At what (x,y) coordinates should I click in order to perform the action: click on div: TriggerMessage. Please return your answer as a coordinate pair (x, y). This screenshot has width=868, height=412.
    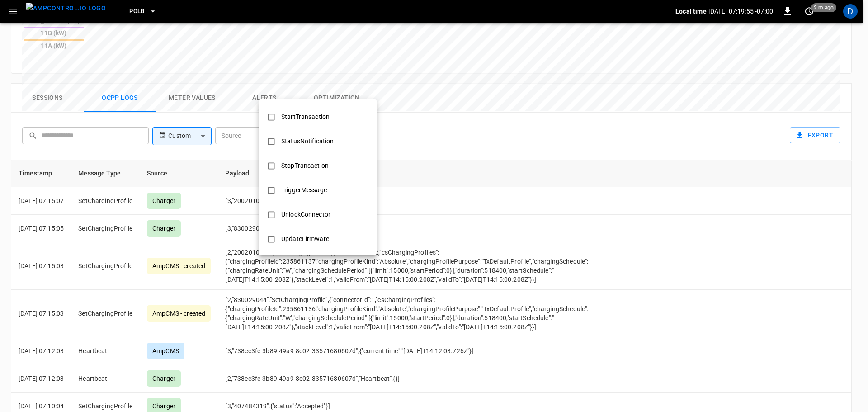
    Looking at the image, I should click on (304, 190).